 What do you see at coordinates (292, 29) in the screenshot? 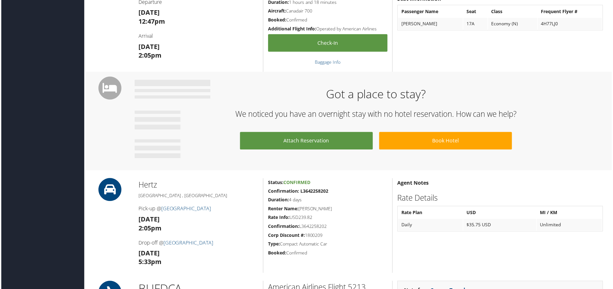
I see `strong: Additional Flight Info:` at bounding box center [292, 29].